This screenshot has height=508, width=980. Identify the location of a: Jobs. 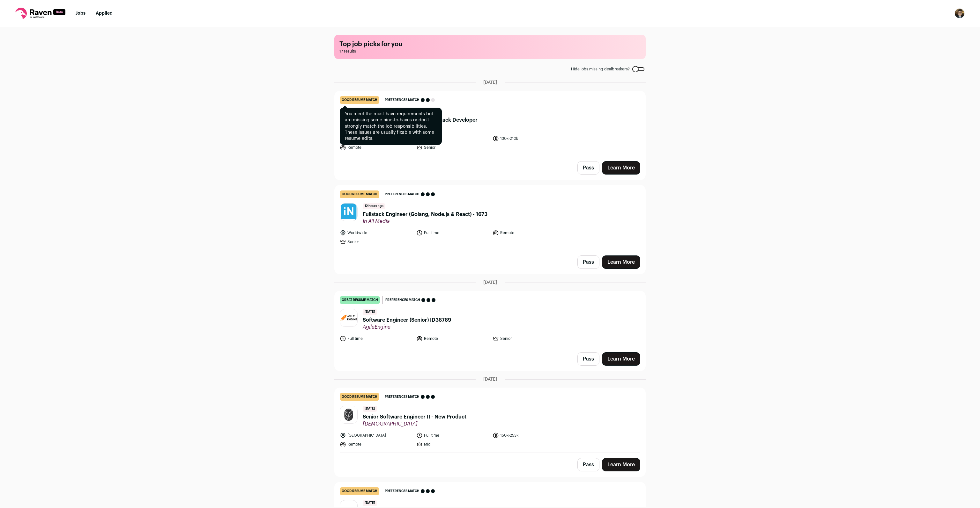
(80, 14).